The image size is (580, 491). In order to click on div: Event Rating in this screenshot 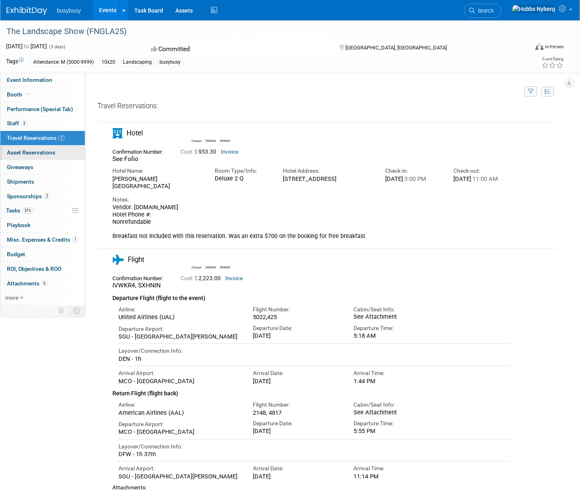, I will do `click(552, 59)`.